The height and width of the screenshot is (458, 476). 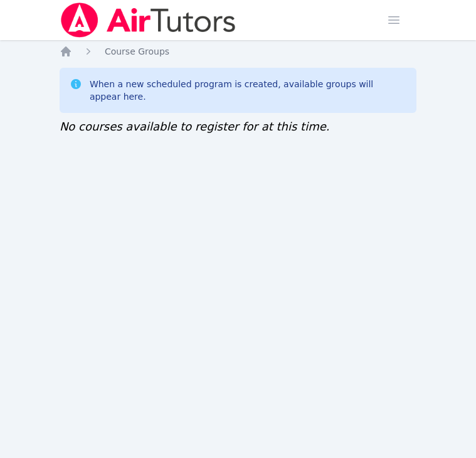 I want to click on span: Course Groups, so click(x=137, y=51).